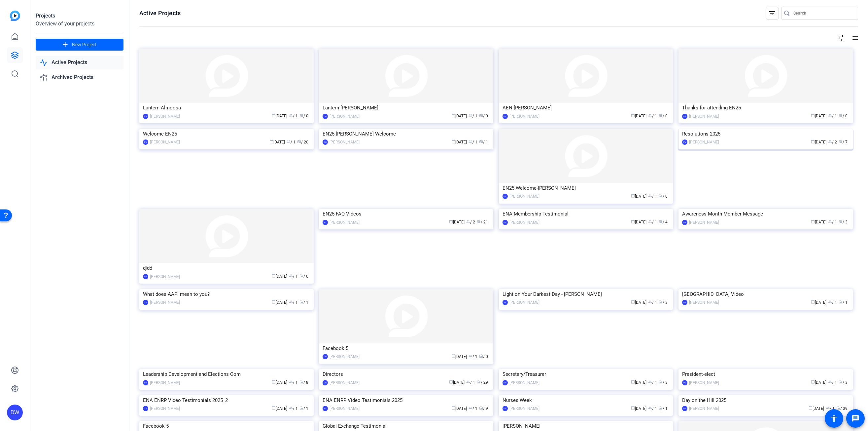 This screenshot has width=868, height=431. What do you see at coordinates (406, 425) in the screenshot?
I see `div: Global Exchange Testimonial` at bounding box center [406, 425].